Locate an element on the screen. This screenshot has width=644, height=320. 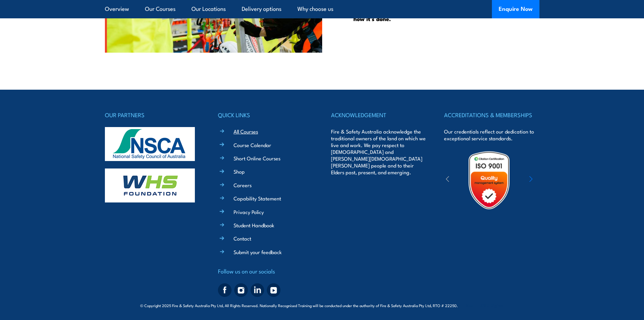
h4: ACKNOWLEDGEMENT is located at coordinates (379, 115).